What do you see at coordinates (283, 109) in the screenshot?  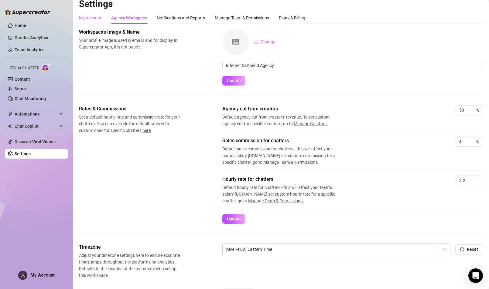 I see `span: Agency cut from creators` at bounding box center [283, 109].